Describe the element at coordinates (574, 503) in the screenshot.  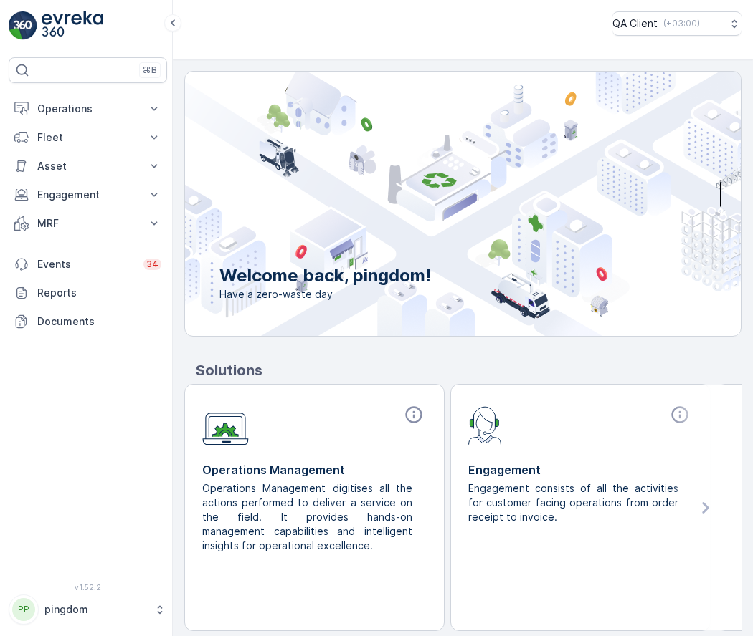
I see `p: Engagement consists of all the activities for customer facing operations from order receipt to in...` at that location.